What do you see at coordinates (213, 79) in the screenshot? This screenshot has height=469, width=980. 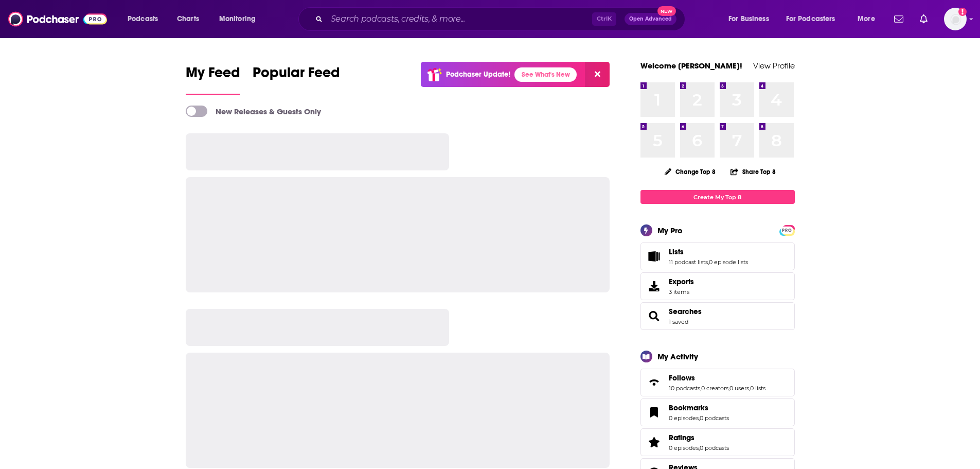 I see `a: My Feed` at bounding box center [213, 79].